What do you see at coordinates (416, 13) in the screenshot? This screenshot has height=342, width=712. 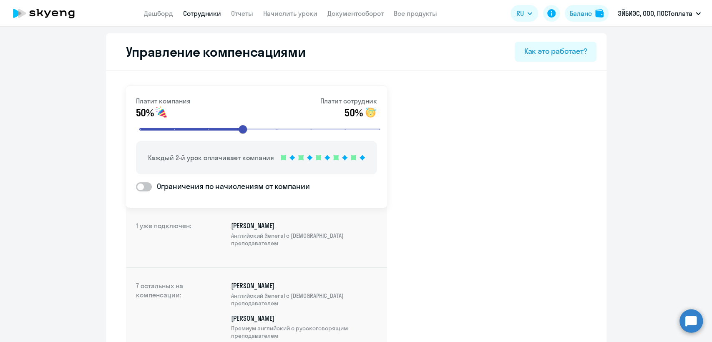 I see `a: Все продукты` at bounding box center [416, 13].